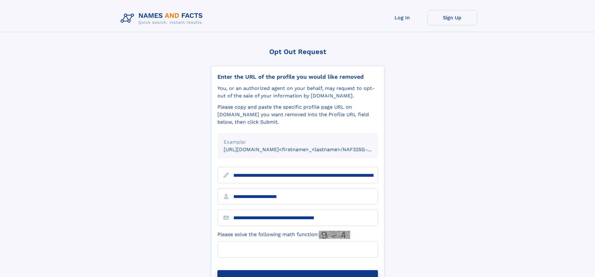 The height and width of the screenshot is (277, 595). What do you see at coordinates (298, 52) in the screenshot?
I see `div: Opt Out Request` at bounding box center [298, 52].